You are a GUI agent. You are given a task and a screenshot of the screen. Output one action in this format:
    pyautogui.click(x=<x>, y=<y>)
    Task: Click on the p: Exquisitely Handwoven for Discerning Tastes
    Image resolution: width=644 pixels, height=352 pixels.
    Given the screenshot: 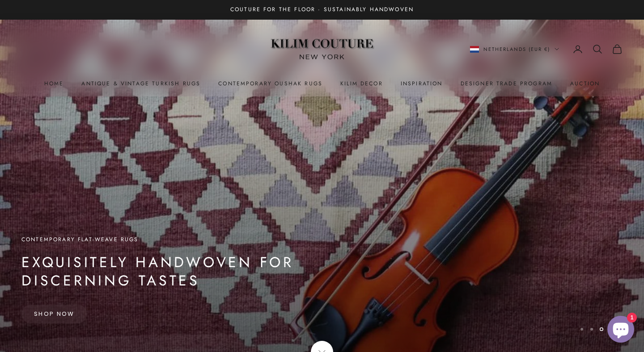 What is the action you would take?
    pyautogui.click(x=196, y=272)
    